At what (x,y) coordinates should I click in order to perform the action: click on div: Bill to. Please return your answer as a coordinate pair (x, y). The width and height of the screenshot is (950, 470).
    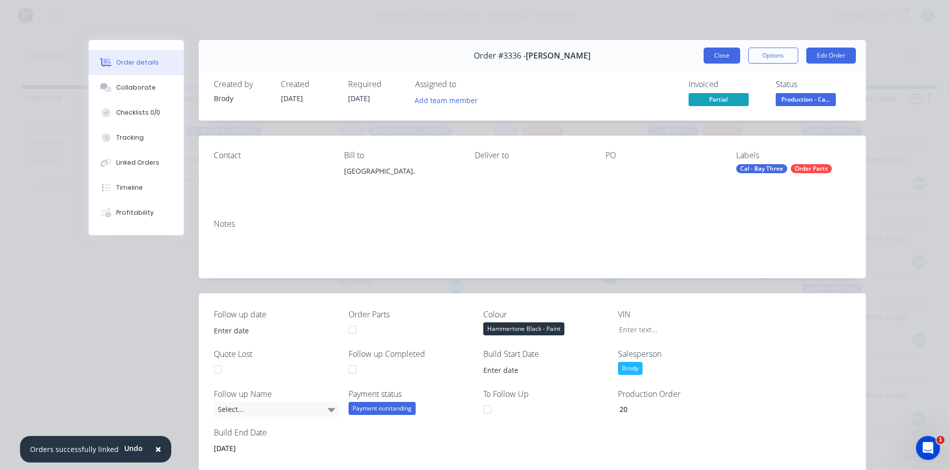
    Looking at the image, I should click on (401, 155).